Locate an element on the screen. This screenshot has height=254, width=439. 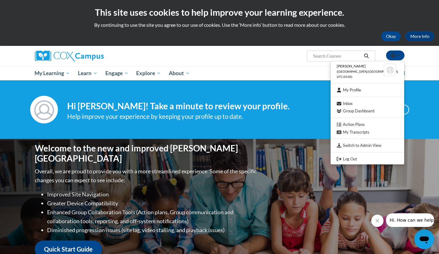
a: Engage is located at coordinates (117, 73).